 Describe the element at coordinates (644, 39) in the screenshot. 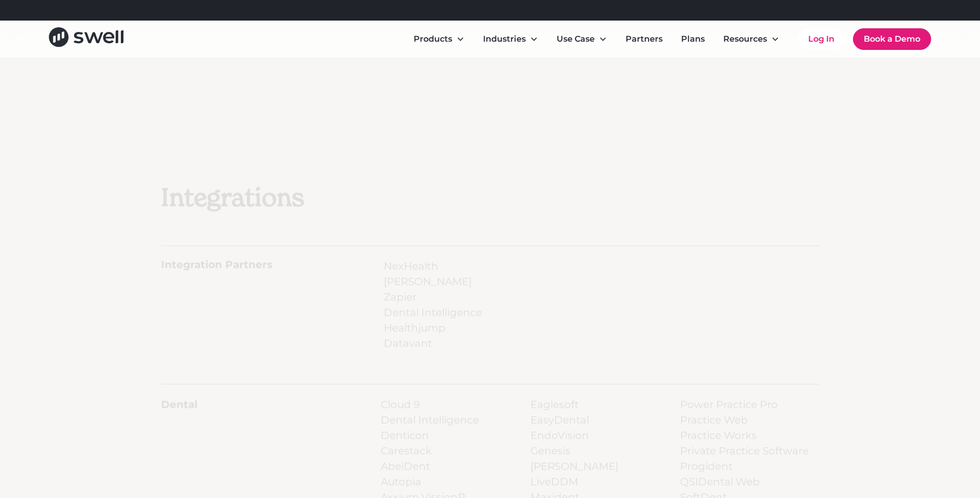

I see `a: Partners` at that location.